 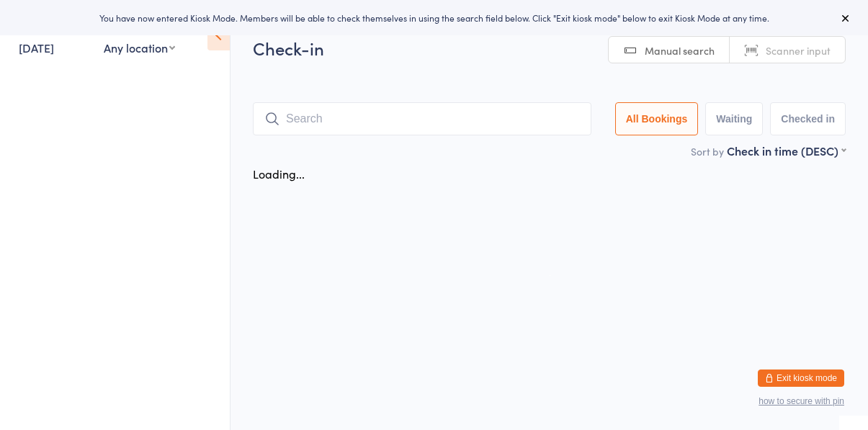 What do you see at coordinates (422, 119) in the screenshot?
I see `input: Search` at bounding box center [422, 119].